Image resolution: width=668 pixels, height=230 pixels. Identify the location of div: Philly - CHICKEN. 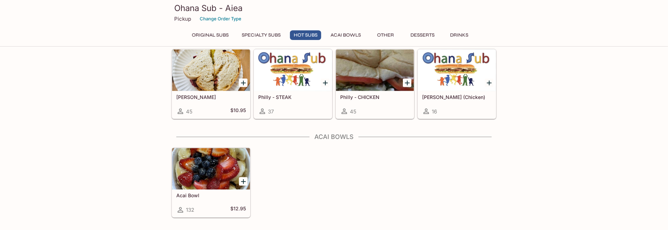
(375, 70).